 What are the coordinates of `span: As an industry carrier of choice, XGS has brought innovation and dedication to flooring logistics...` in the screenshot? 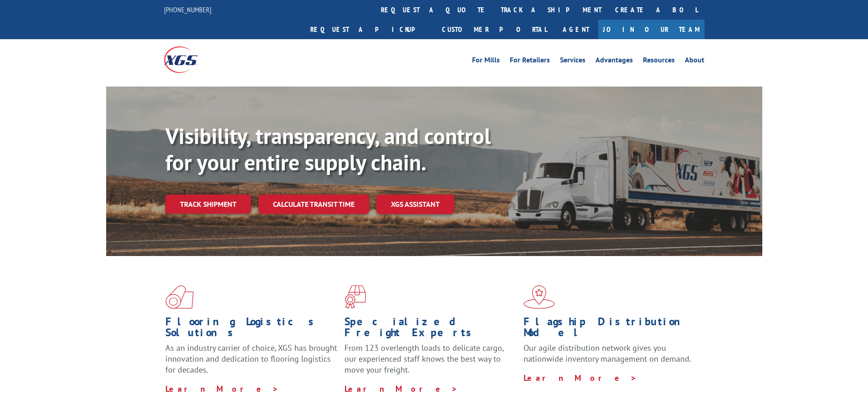 It's located at (251, 358).